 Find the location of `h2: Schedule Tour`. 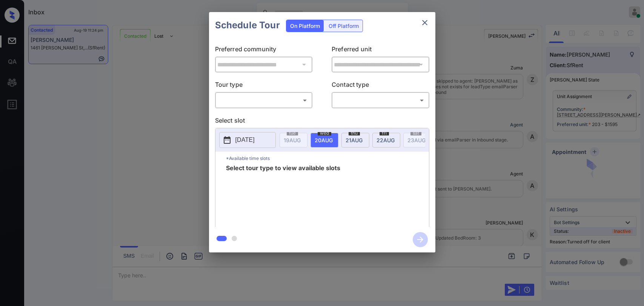

h2: Schedule Tour is located at coordinates (247, 25).